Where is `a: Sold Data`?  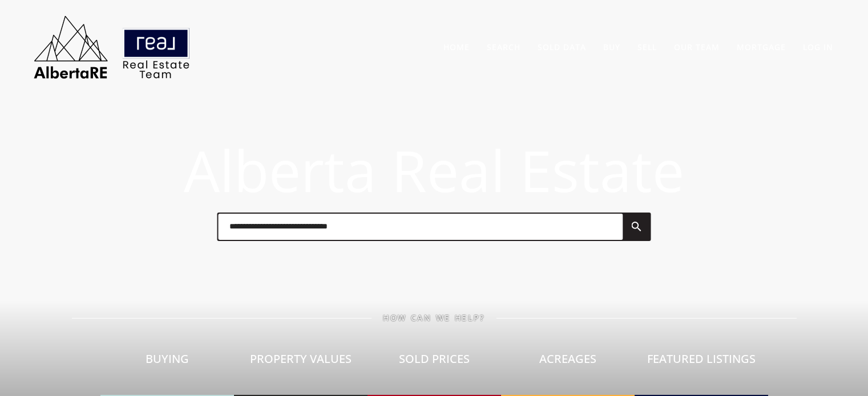 a: Sold Data is located at coordinates (562, 47).